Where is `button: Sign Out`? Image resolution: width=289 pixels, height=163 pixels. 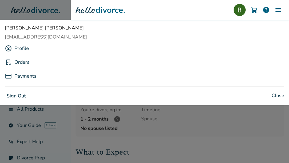 button: Sign Out is located at coordinates (16, 96).